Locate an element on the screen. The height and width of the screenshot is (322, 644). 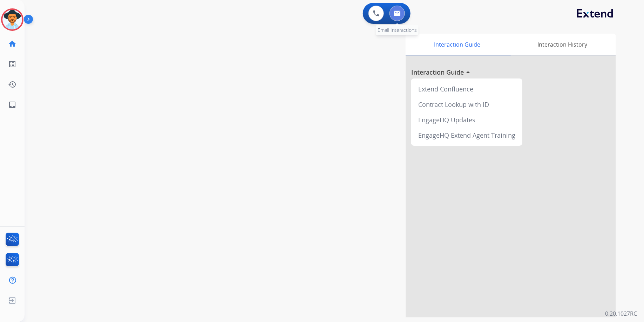
div: Interaction History is located at coordinates (562, 44).